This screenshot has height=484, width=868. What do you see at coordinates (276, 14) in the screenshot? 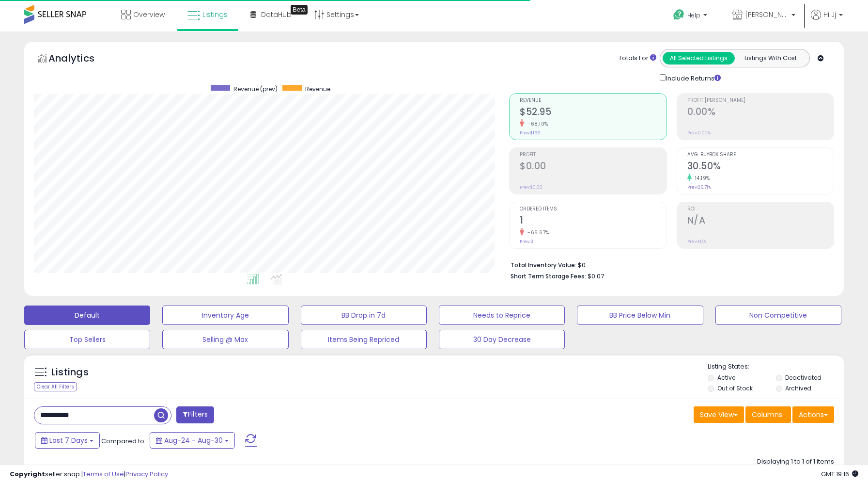
I see `span: DataHub` at bounding box center [276, 14].